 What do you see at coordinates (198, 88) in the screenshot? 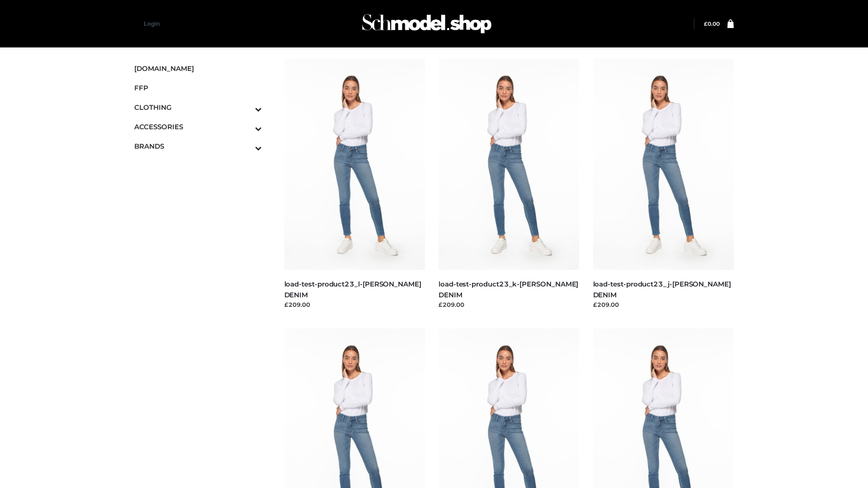
I see `a: FFP` at bounding box center [198, 88].